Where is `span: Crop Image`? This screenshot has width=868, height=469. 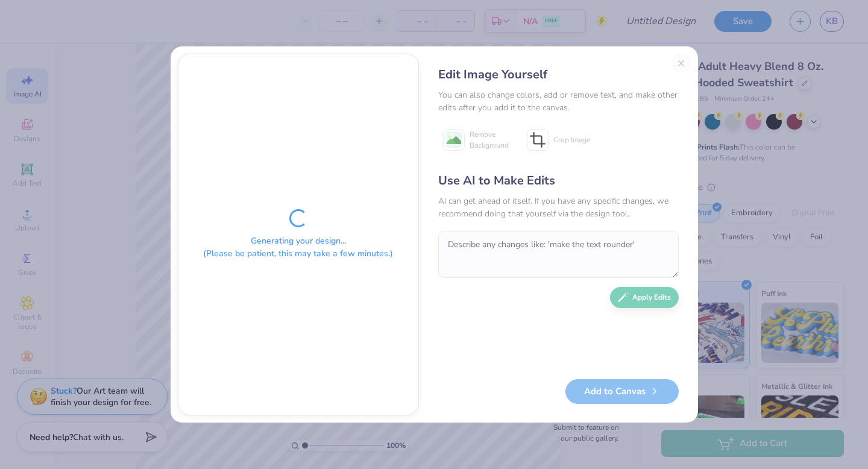 span: Crop Image is located at coordinates (572, 140).